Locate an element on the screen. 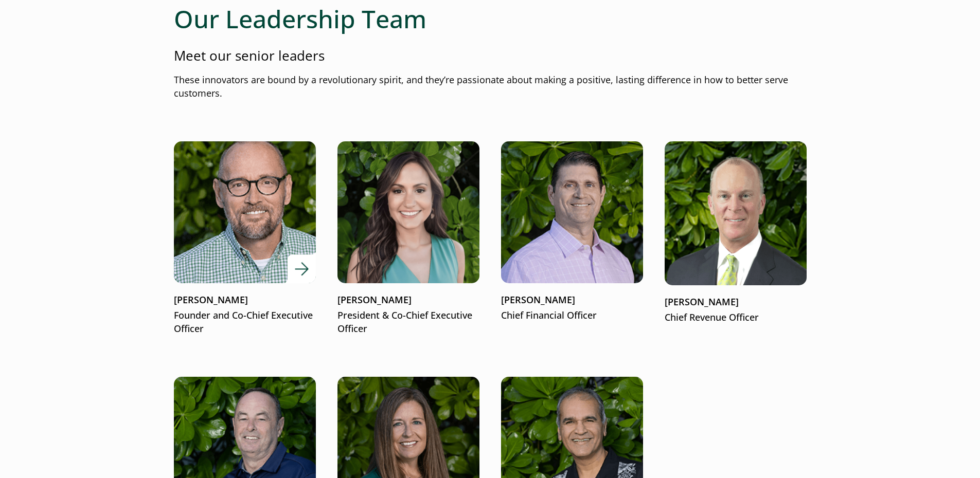  p: Chief Revenue Officer is located at coordinates (736, 317).